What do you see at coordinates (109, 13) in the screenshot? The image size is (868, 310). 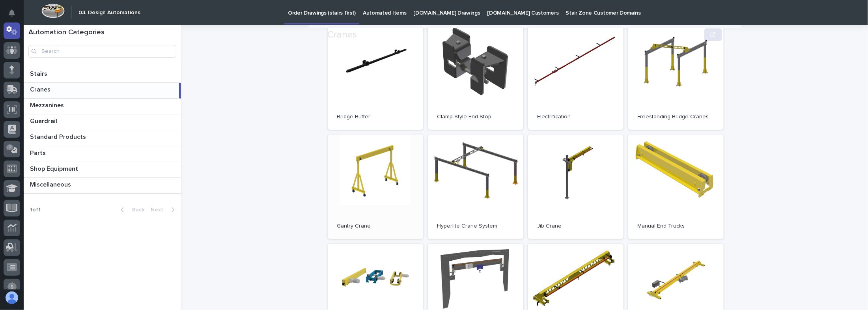 I see `h2: 03. Design Automations` at bounding box center [109, 13].